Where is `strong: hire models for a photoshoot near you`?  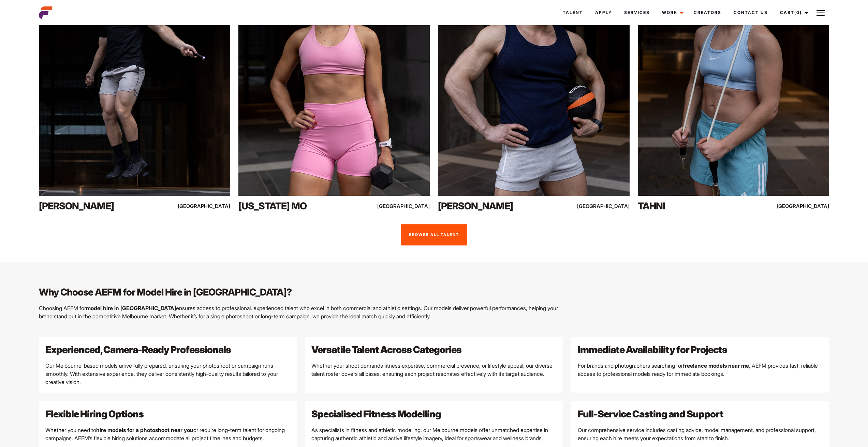 strong: hire models for a photoshoot near you is located at coordinates (145, 430).